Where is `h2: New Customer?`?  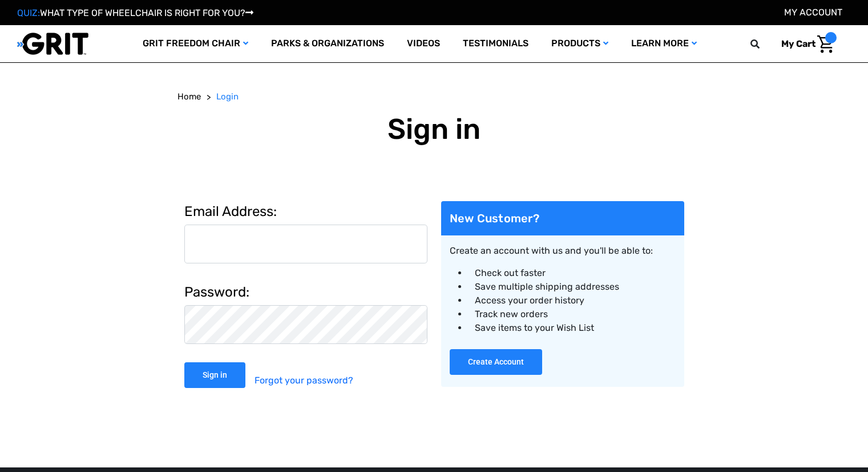
h2: New Customer? is located at coordinates (563, 218).